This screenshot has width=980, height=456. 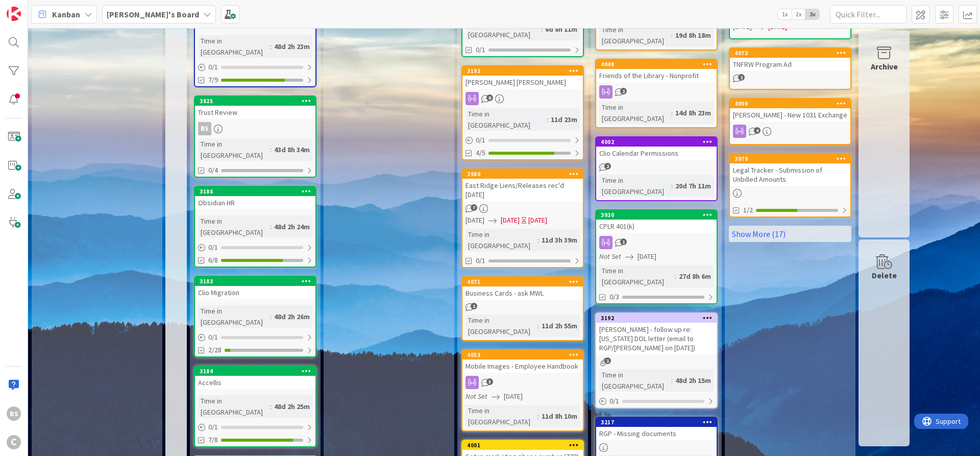 I want to click on span: 7/9, so click(x=213, y=79).